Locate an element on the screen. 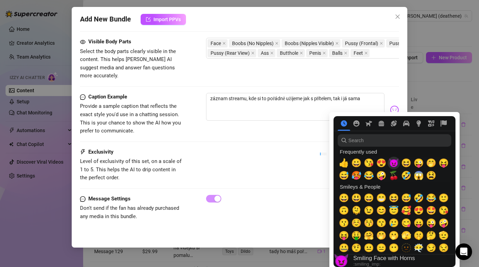  span: Import PPVs is located at coordinates (167, 19).